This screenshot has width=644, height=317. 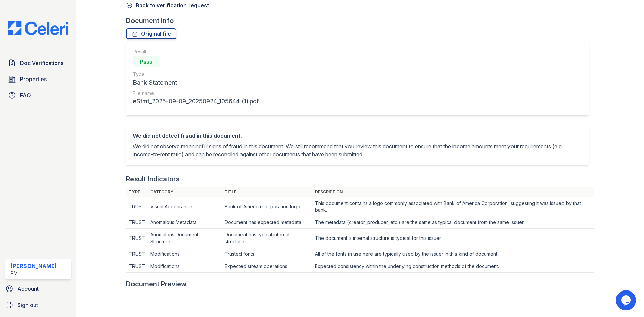 I want to click on th: Title, so click(x=267, y=192).